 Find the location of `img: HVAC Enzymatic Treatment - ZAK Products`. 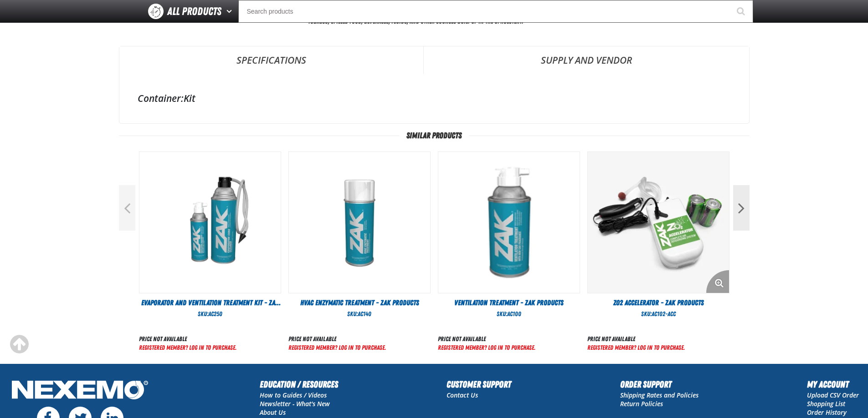

img: HVAC Enzymatic Treatment - ZAK Products is located at coordinates (359, 222).